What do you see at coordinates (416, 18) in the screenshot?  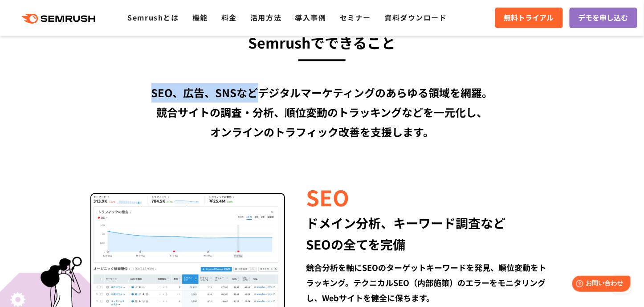 I see `a: 資料ダウンロード` at bounding box center [416, 18].